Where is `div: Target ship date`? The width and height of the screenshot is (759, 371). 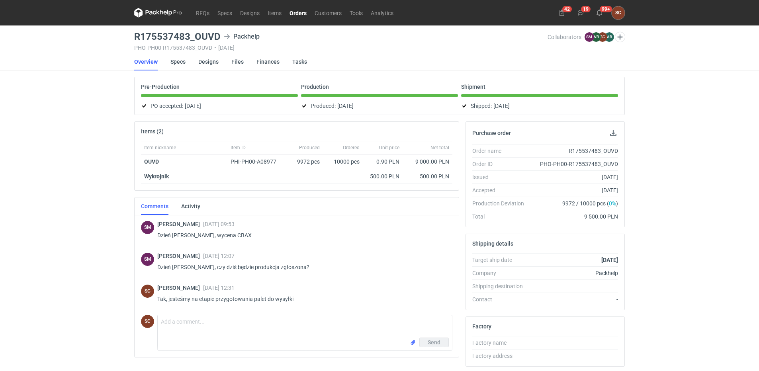 div: Target ship date is located at coordinates (502, 260).